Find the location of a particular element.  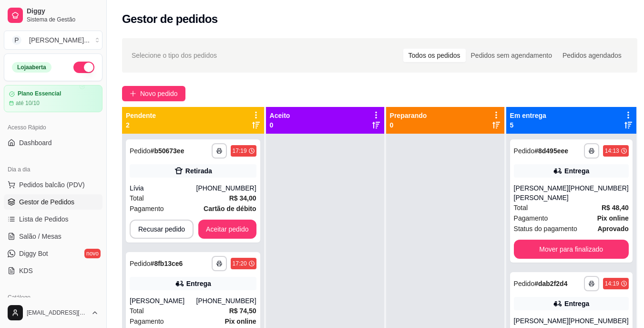

strong: Cartão de débito is located at coordinates (230, 209).